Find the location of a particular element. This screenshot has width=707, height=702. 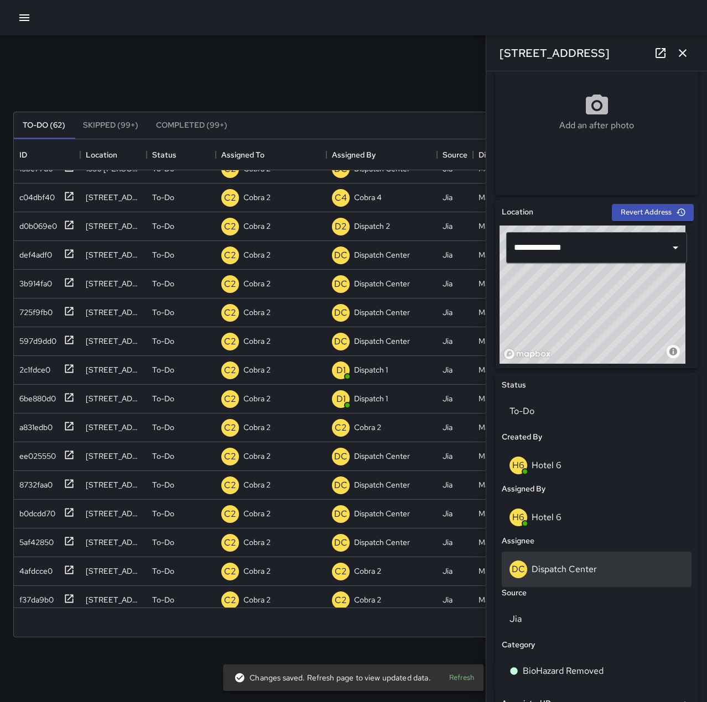

div: 415 West Grand Avenue is located at coordinates (113, 370).